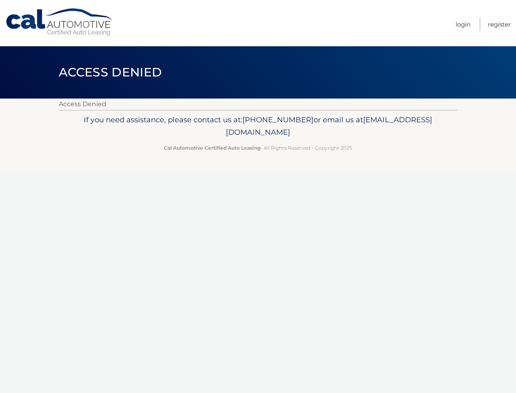 The image size is (516, 393). I want to click on p: - All Rights Reserved - Copyright 2025, so click(258, 148).